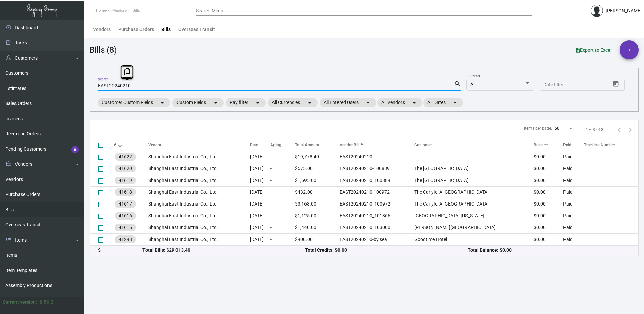  I want to click on div: Overseas Transit, so click(197, 29).